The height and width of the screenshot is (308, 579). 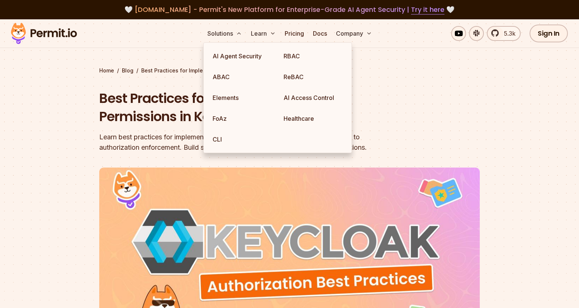 I want to click on a: ABAC, so click(x=242, y=77).